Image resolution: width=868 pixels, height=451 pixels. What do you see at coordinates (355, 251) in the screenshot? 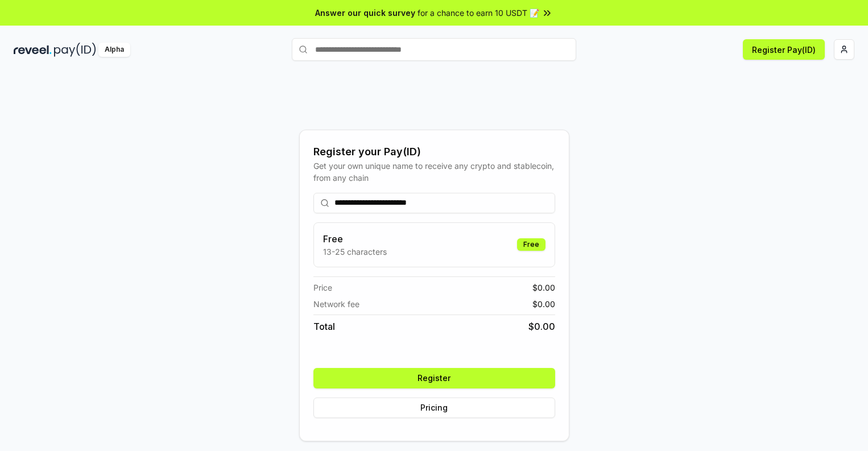
I see `p: 13-25 characters` at bounding box center [355, 251].